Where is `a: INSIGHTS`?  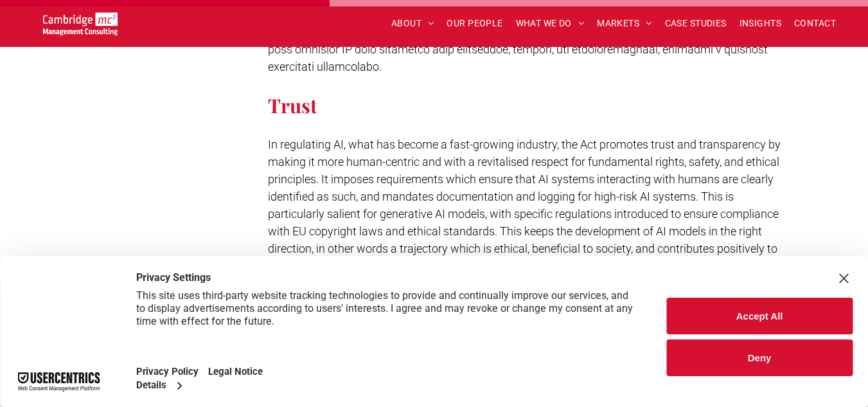
a: INSIGHTS is located at coordinates (760, 24).